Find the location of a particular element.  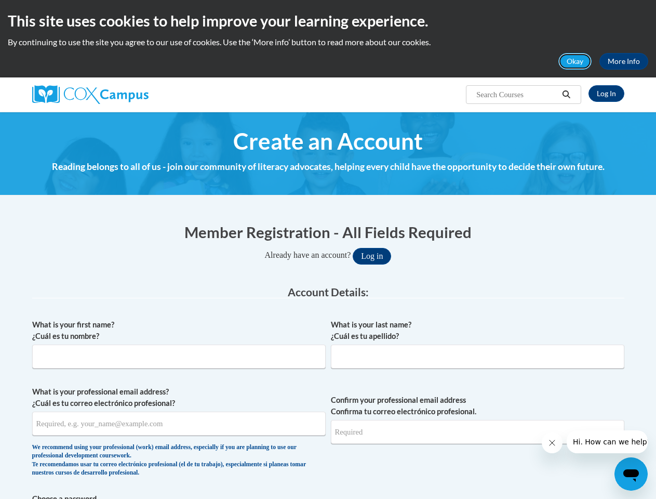

img: Cox Campus is located at coordinates (90, 95).